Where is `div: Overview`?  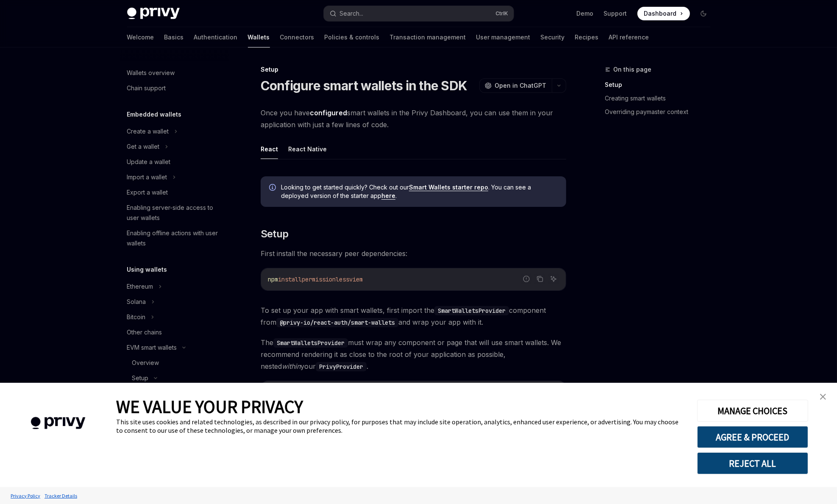
div: Overview is located at coordinates (146, 363).